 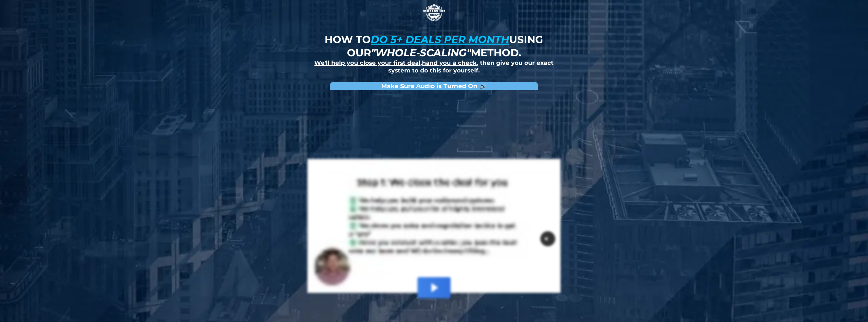 What do you see at coordinates (434, 67) in the screenshot?
I see `strong: , , then give you our exact system to do this for yourself.` at bounding box center [434, 67].